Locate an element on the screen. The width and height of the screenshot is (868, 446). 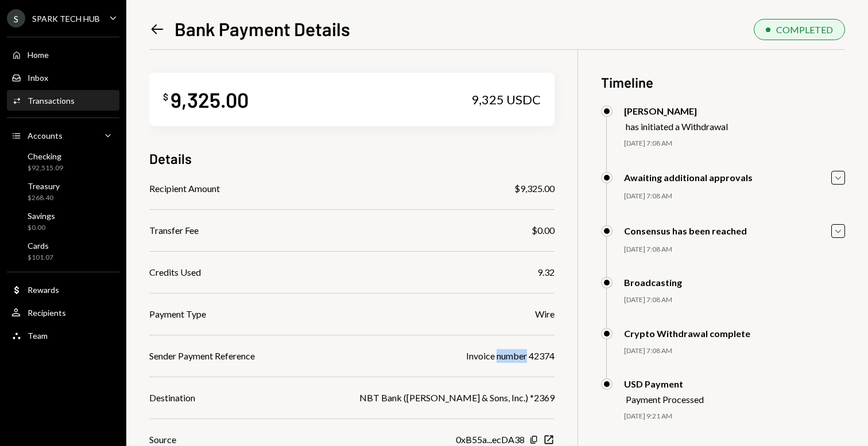
div: Savings is located at coordinates (41, 216).